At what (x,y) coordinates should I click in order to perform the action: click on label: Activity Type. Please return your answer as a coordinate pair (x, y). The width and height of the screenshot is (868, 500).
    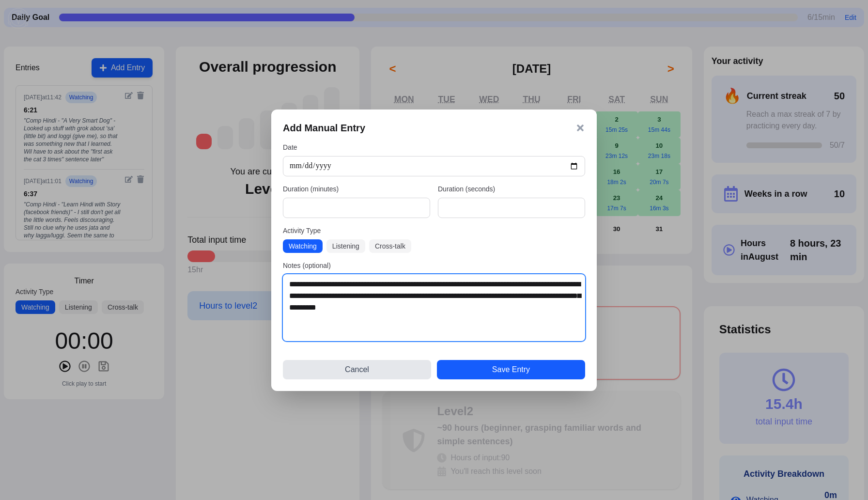
    Looking at the image, I should click on (434, 231).